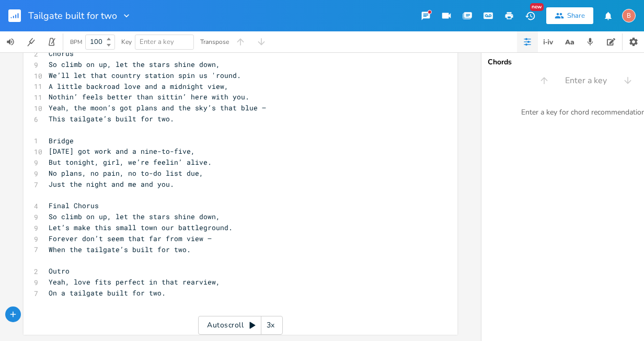 This screenshot has width=644, height=341. What do you see at coordinates (629, 16) in the screenshot?
I see `button: B` at bounding box center [629, 16].